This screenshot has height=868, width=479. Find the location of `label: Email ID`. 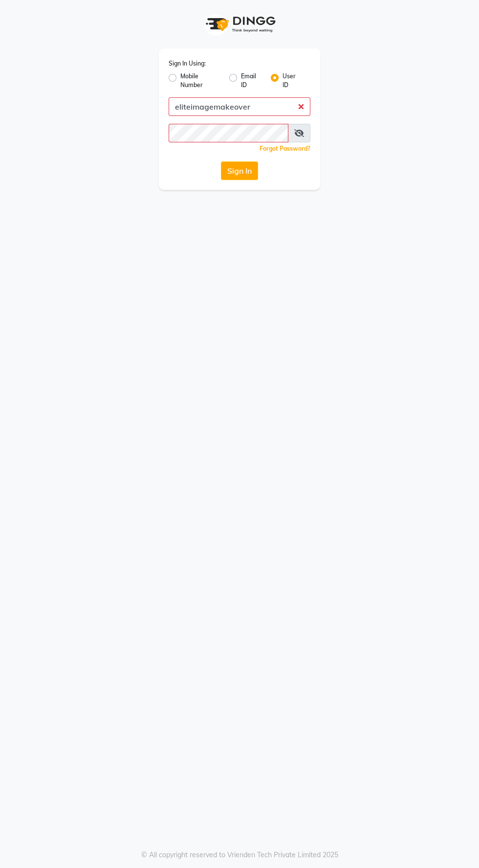

label: Email ID is located at coordinates (252, 81).